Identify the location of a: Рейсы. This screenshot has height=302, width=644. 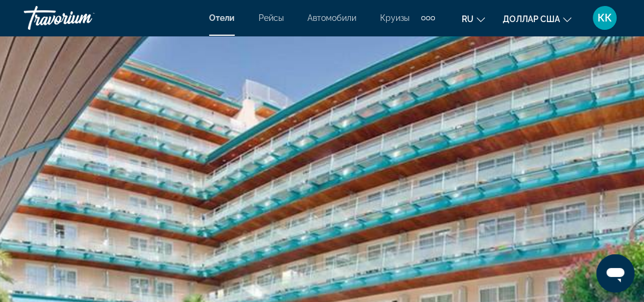
(271, 18).